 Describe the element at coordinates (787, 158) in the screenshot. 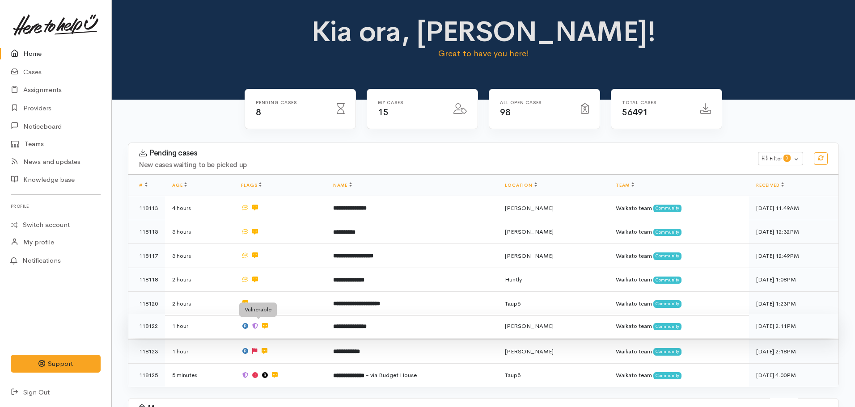

I see `span: 0` at that location.